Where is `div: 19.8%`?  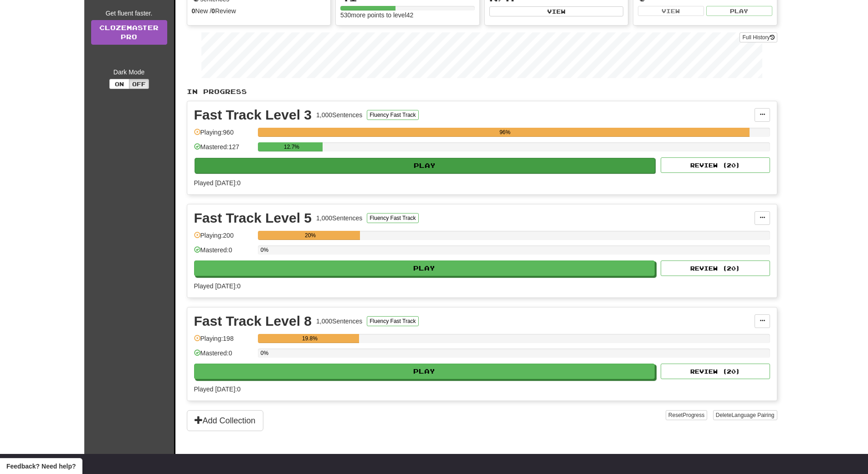
div: 19.8% is located at coordinates (310, 338).